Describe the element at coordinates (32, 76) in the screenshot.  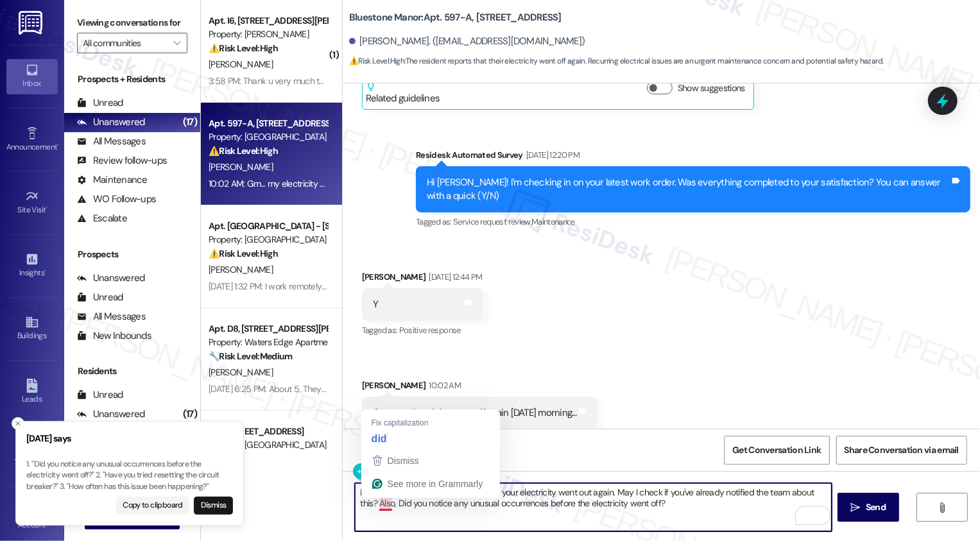
I see `a: Inbox` at that location.